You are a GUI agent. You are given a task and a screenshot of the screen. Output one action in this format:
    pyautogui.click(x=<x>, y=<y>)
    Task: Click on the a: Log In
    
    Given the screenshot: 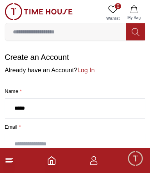 What is the action you would take?
    pyautogui.click(x=86, y=70)
    